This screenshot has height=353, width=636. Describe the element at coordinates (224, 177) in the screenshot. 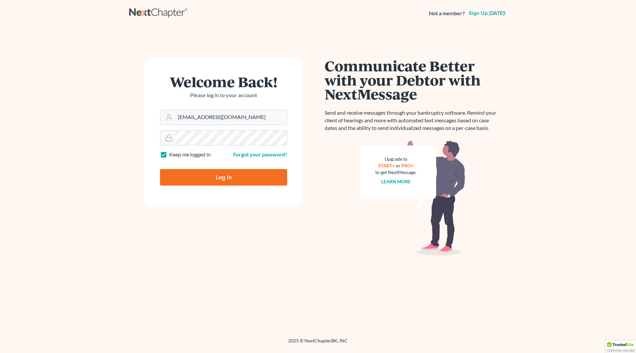

I see `input: Log In` at that location.